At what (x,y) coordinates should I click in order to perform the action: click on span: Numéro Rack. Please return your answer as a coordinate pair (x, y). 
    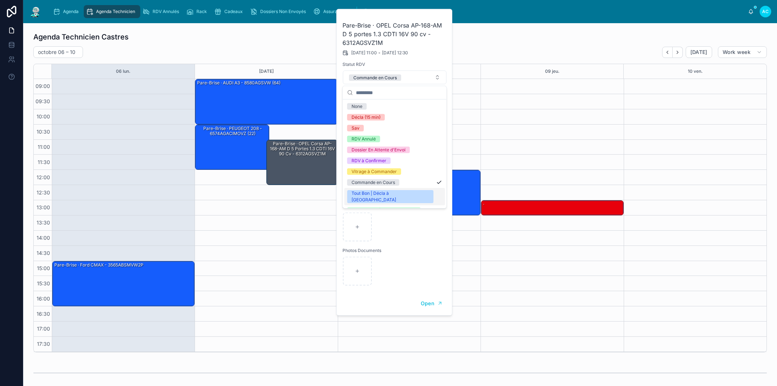
    Looking at the image, I should click on (395, 125).